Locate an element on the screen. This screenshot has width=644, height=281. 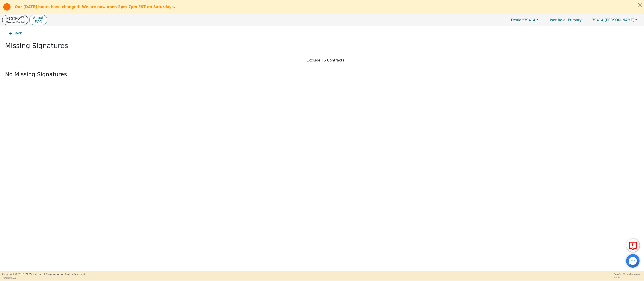
p: Copyright © 2015- 2025 First Credit Corporation. is located at coordinates (44, 274).